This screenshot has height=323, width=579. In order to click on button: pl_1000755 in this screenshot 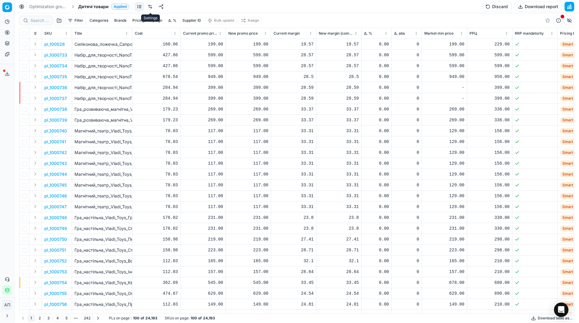, I will do `click(55, 294)`.